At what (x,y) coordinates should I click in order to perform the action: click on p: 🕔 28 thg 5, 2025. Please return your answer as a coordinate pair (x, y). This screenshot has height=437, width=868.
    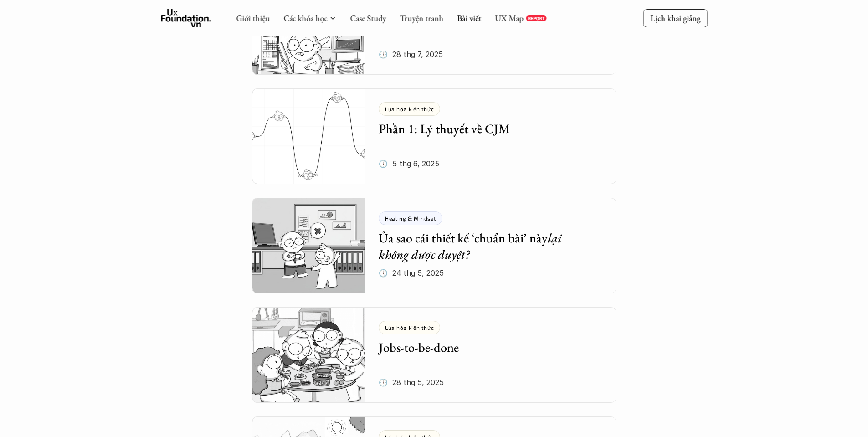
    Looking at the image, I should click on (411, 382).